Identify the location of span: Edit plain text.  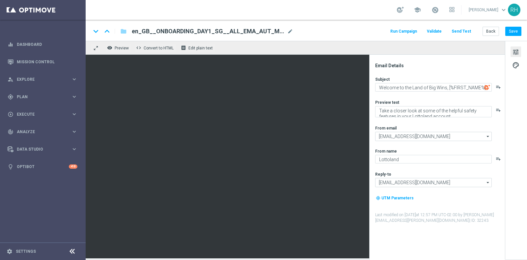
(201, 48).